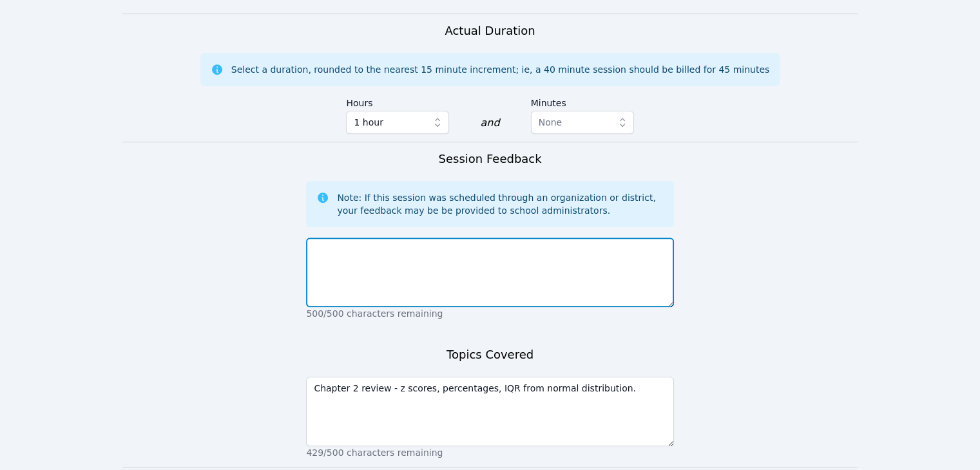  I want to click on label: Hours, so click(398, 102).